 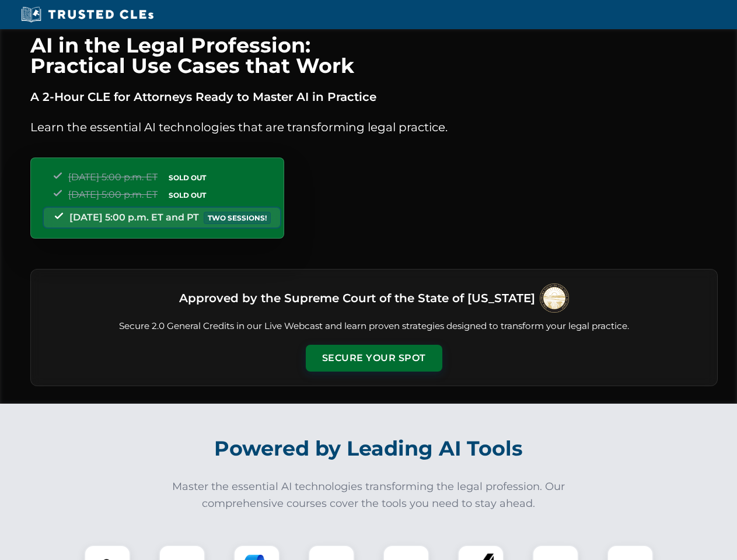 What do you see at coordinates (368, 448) in the screenshot?
I see `h2: Powered by Leading AI Tools` at bounding box center [368, 448].